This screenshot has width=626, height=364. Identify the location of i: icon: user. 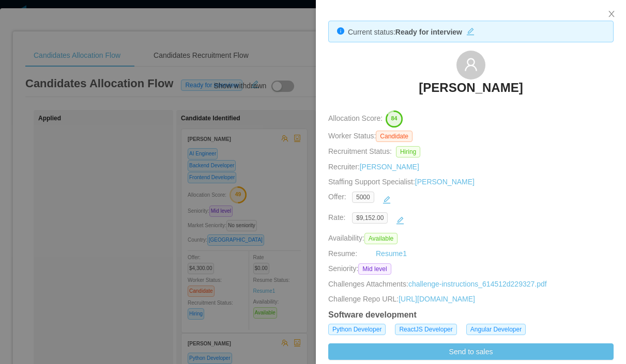
(471, 64).